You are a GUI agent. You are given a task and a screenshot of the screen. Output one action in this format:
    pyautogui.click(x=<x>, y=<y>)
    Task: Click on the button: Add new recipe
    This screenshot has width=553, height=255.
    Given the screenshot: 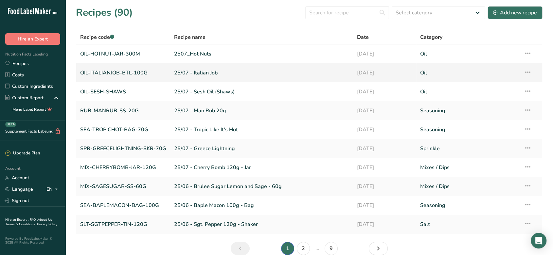 What is the action you would take?
    pyautogui.click(x=515, y=13)
    